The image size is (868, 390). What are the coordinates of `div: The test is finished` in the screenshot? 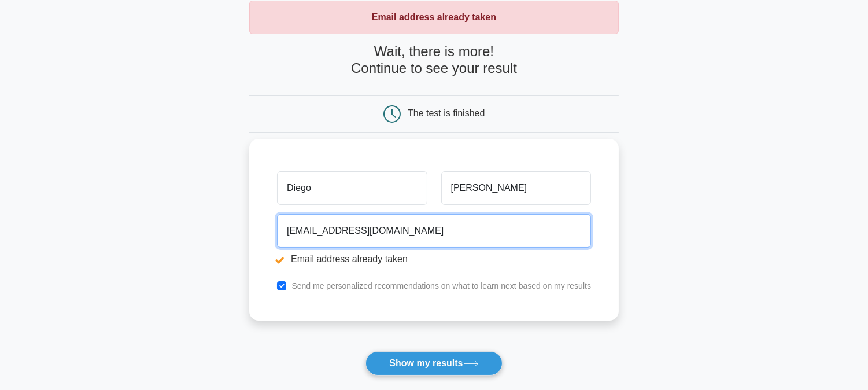 It's located at (446, 113).